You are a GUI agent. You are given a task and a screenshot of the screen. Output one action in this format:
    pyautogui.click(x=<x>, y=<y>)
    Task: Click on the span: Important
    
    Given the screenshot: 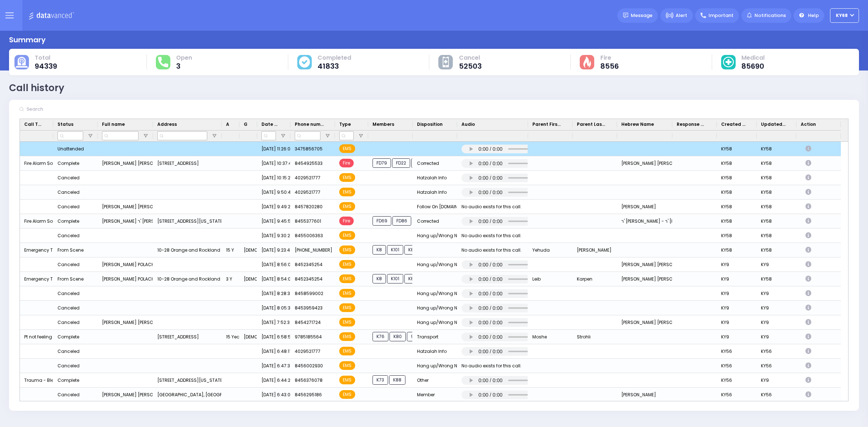 What is the action you would take?
    pyautogui.click(x=721, y=16)
    